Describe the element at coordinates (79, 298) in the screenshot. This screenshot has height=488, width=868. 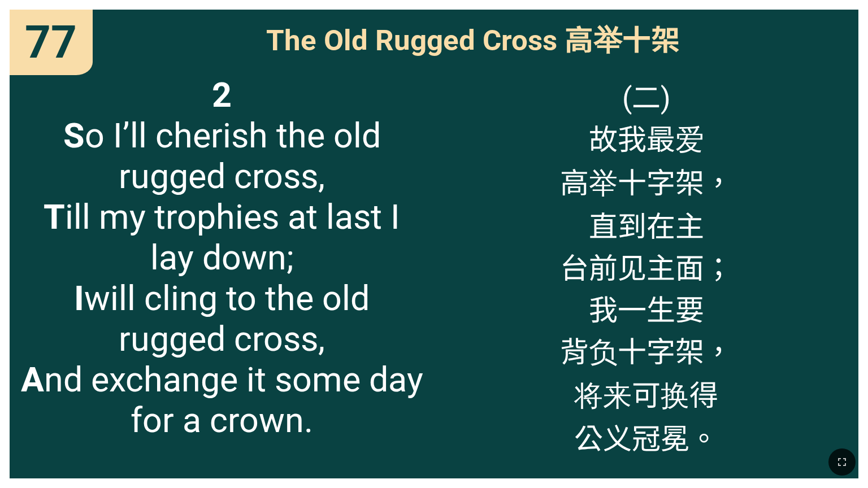
I see `b: I` at that location.